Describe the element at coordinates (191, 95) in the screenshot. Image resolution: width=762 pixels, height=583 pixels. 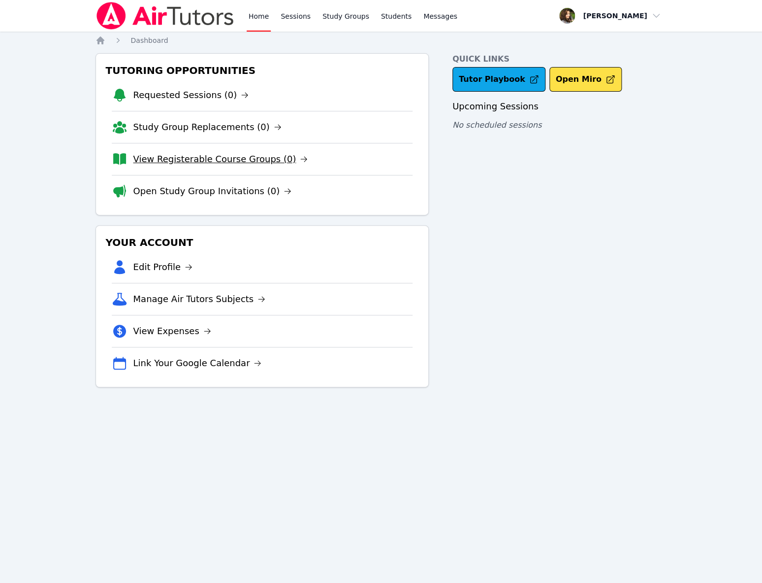
I see `a: Requested Sessions (0)` at that location.